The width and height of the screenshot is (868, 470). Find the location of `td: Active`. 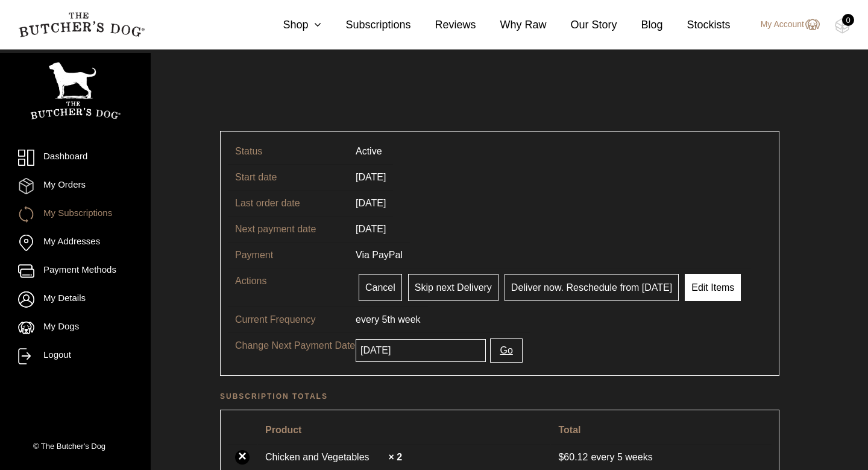

td: Active is located at coordinates (369, 152).